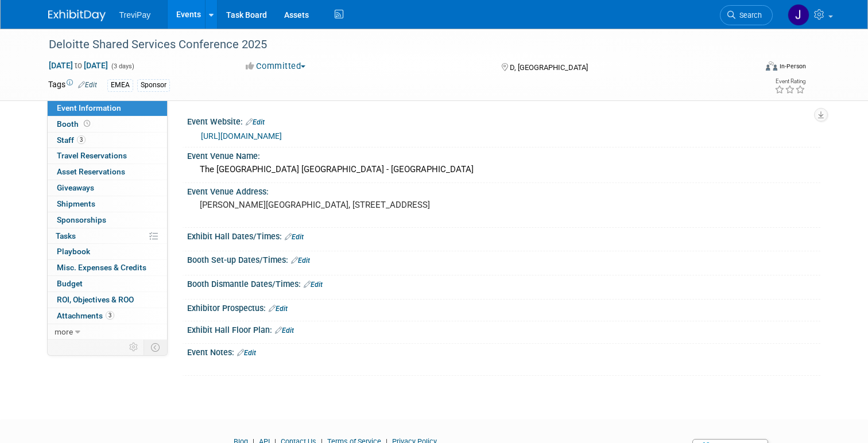 This screenshot has width=868, height=443. What do you see at coordinates (108, 155) in the screenshot?
I see `a: Travel Reservations` at bounding box center [108, 155].